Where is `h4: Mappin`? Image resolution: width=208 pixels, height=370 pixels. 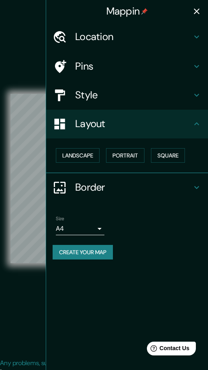
h4: Mappin is located at coordinates (127, 11).